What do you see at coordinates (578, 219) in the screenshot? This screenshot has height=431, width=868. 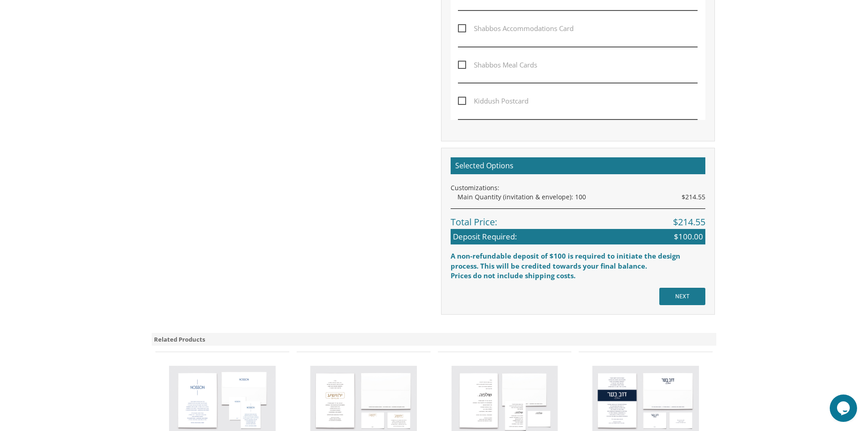 I see `div: Total Price:` at bounding box center [578, 219].